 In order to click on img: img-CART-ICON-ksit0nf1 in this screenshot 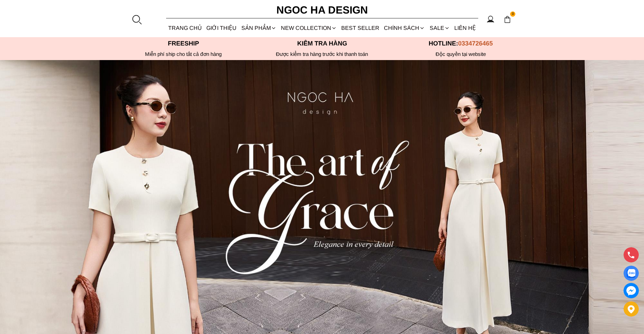, I will do `click(507, 19)`.